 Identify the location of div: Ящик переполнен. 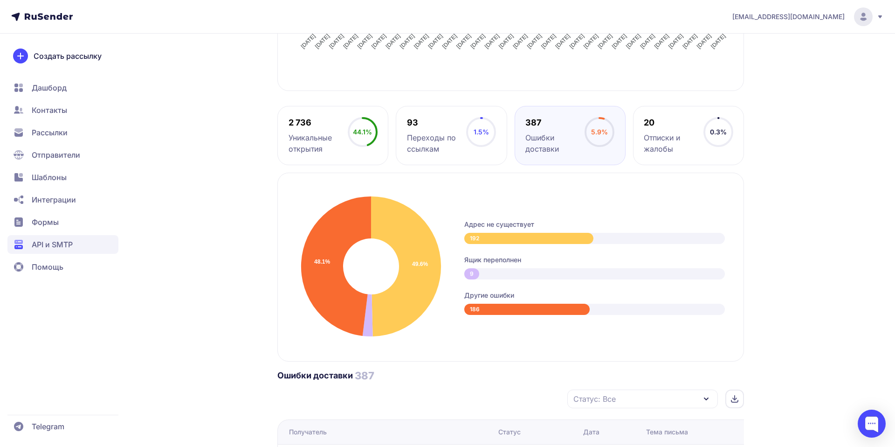
(595, 260).